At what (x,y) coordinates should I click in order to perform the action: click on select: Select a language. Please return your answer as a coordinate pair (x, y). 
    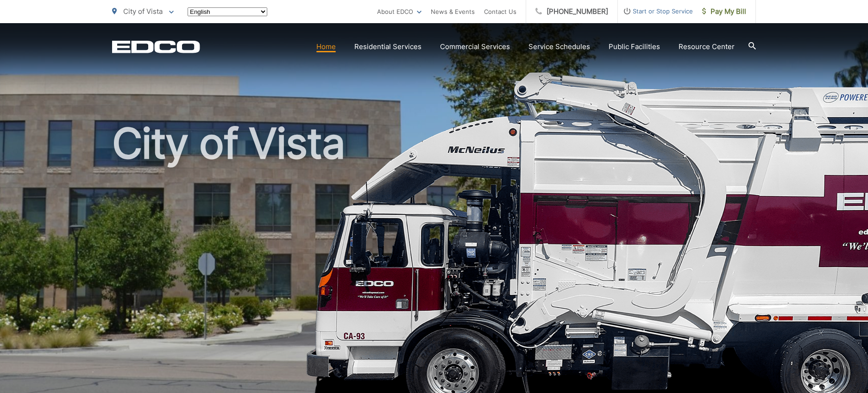
    Looking at the image, I should click on (228, 12).